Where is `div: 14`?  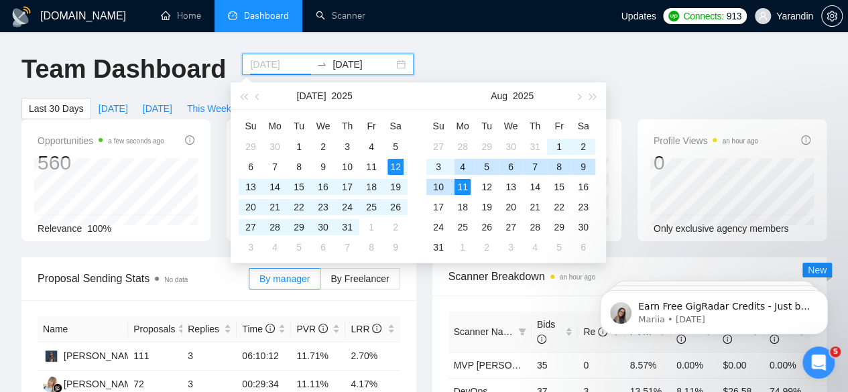 div: 14 is located at coordinates (275, 187).